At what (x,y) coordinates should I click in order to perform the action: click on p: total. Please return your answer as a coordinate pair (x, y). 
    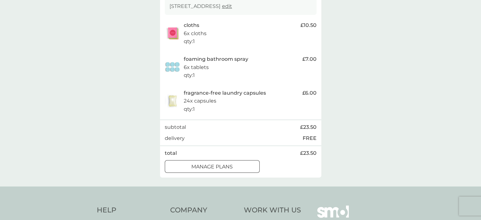
    Looking at the image, I should click on (171, 153).